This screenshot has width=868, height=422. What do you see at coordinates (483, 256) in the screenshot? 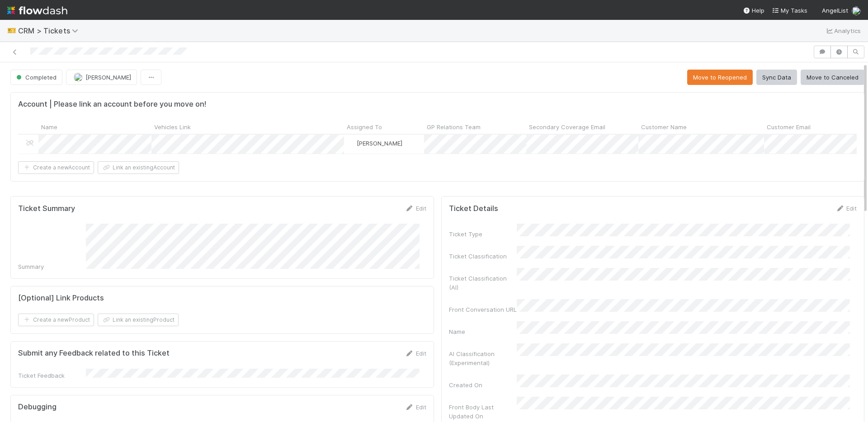
I see `div: Ticket Classification` at bounding box center [483, 256].